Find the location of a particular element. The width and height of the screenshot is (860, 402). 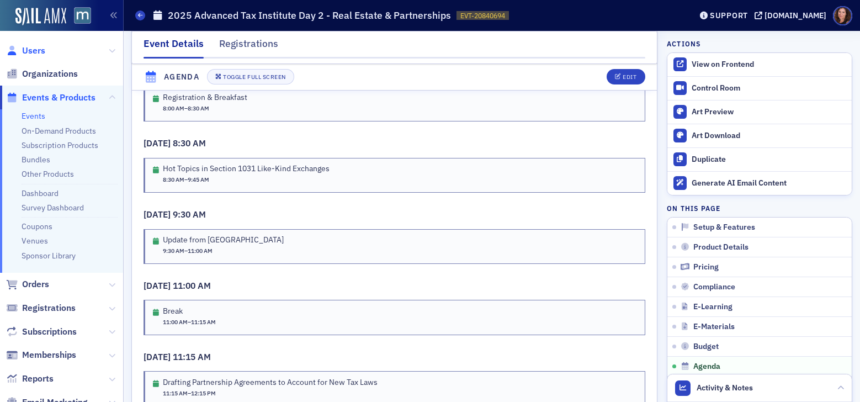

a: Survey Dashboard is located at coordinates (52, 207).